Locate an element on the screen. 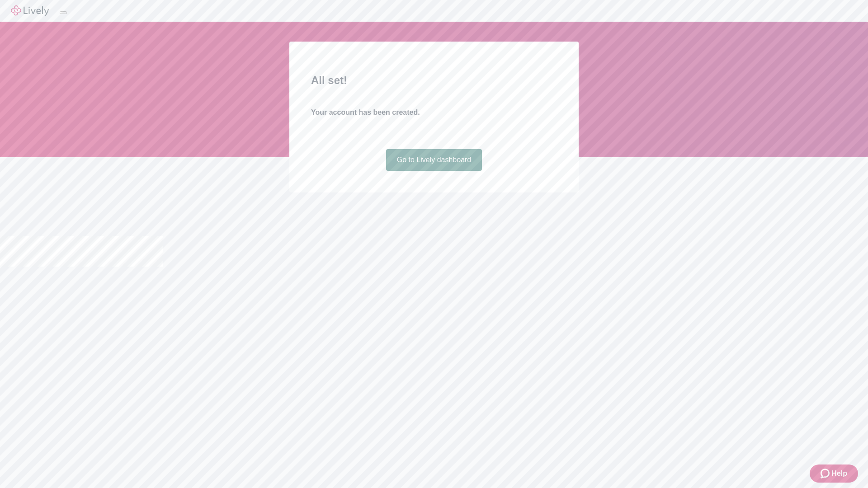 This screenshot has width=868, height=488. h2: All set! is located at coordinates (434, 80).